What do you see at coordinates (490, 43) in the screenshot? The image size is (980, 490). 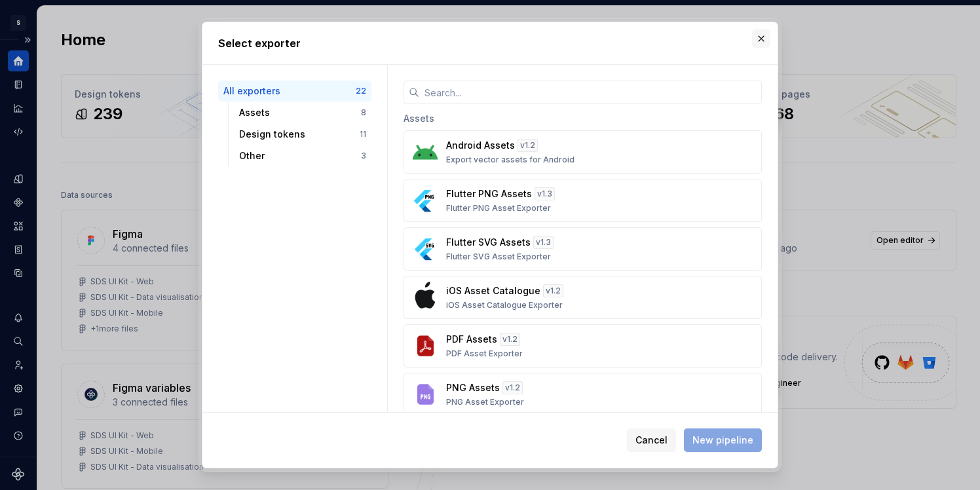 I see `h2: Select exporter` at bounding box center [490, 43].